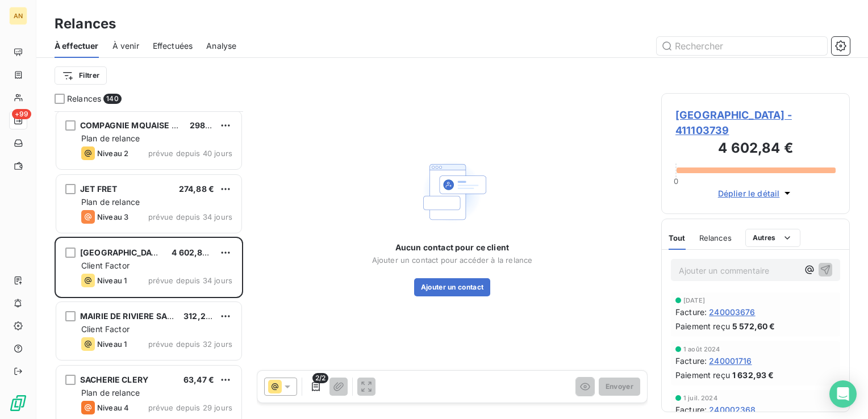 The image size is (868, 419). What do you see at coordinates (190, 407) in the screenshot?
I see `span: prévue depuis 29 jours` at bounding box center [190, 407].